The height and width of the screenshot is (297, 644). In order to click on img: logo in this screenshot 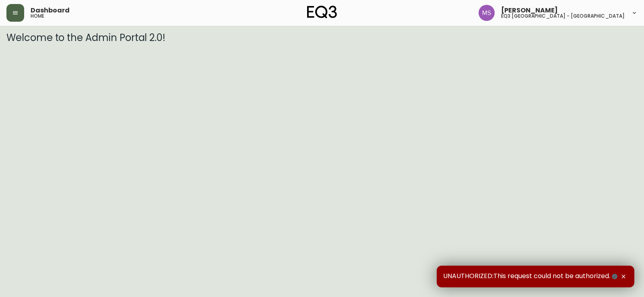, I will do `click(322, 12)`.